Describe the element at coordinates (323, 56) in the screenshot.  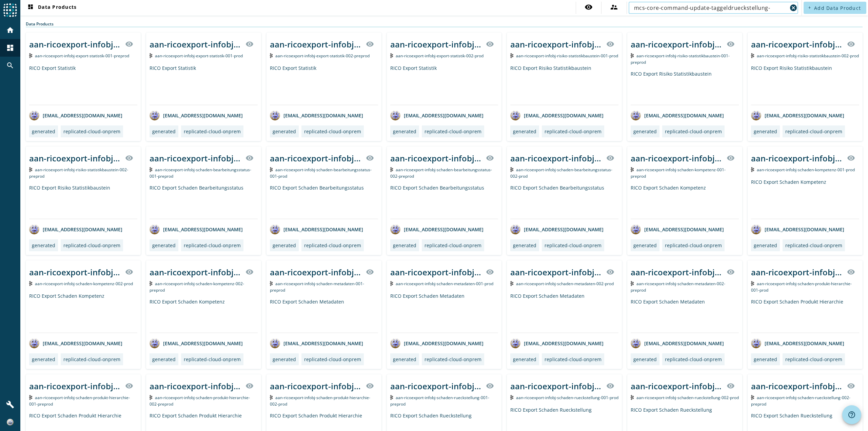
I see `span: Kafka Topic: aan-ricoexport-infobj-export-statistik-002-preprod` at that location.